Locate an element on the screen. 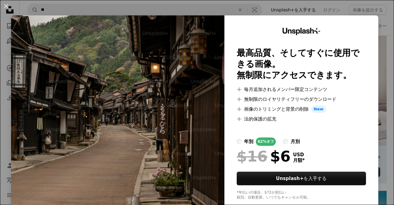  div: 62% オフ is located at coordinates (266, 141).